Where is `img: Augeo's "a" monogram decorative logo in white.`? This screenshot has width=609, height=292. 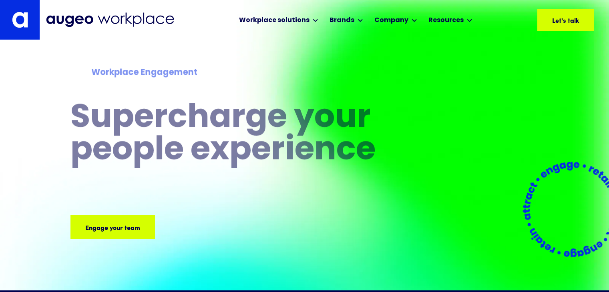 img: Augeo's "a" monogram decorative logo in white. is located at coordinates (20, 20).